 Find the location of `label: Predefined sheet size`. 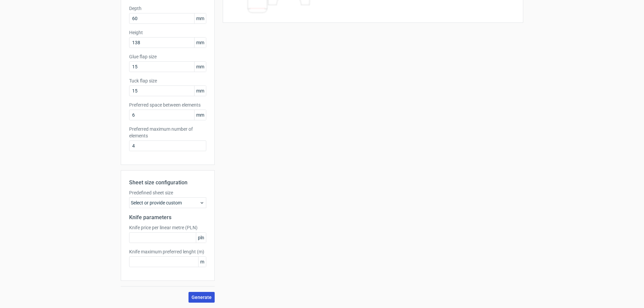

label: Predefined sheet size is located at coordinates (168, 193).